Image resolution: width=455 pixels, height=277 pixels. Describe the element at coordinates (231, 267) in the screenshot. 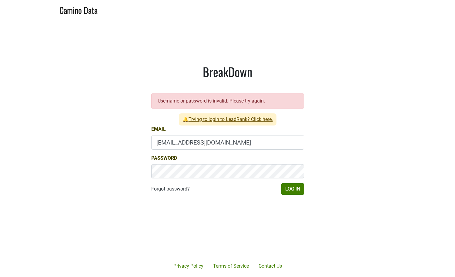

I see `a: Terms of Service` at that location.